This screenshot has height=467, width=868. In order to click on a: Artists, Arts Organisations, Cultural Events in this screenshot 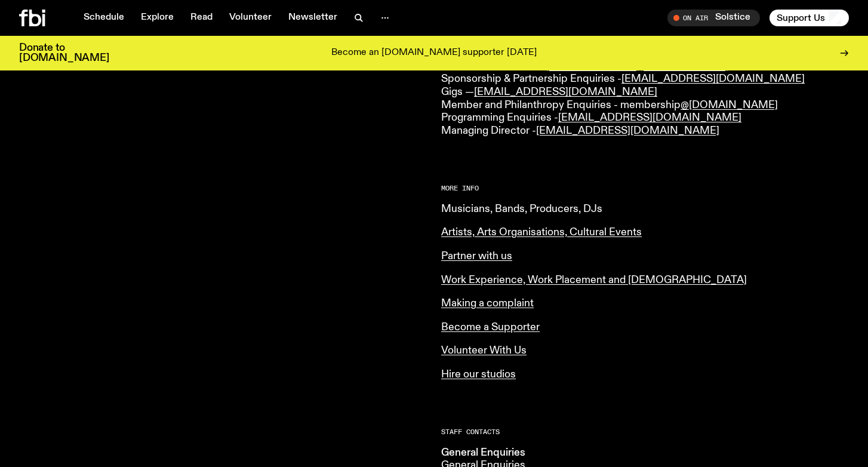, I will do `click(541, 232)`.